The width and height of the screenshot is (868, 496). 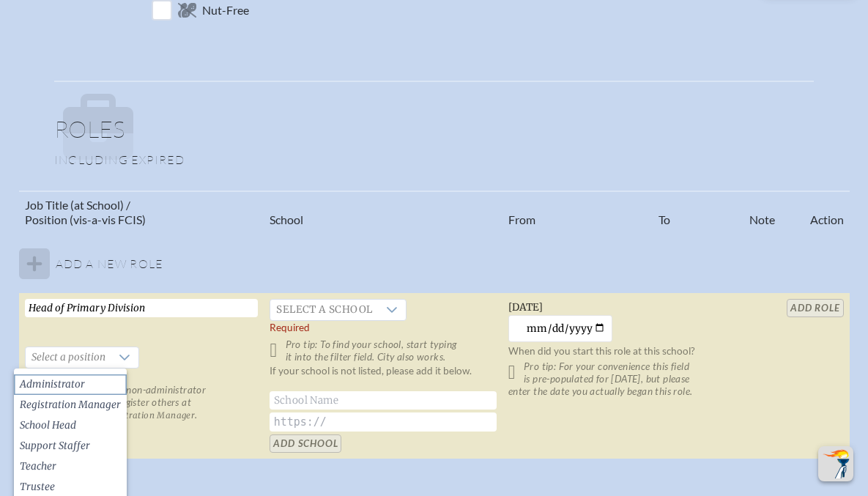 What do you see at coordinates (382, 422) in the screenshot?
I see `input: https://` at bounding box center [382, 422].